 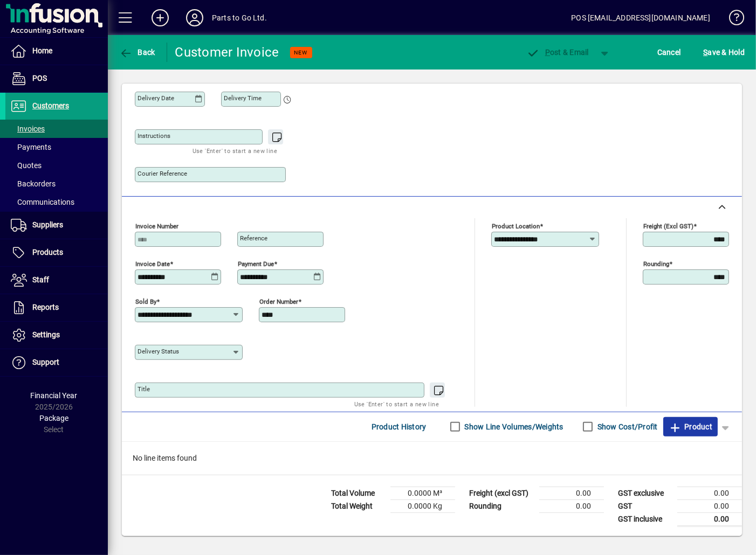 What do you see at coordinates (48, 224) in the screenshot?
I see `span: Suppliers` at bounding box center [48, 224].